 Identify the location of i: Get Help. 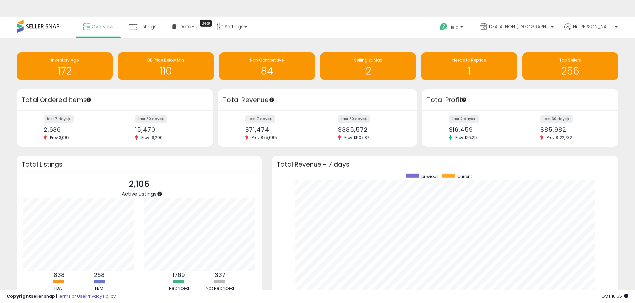
(443, 27).